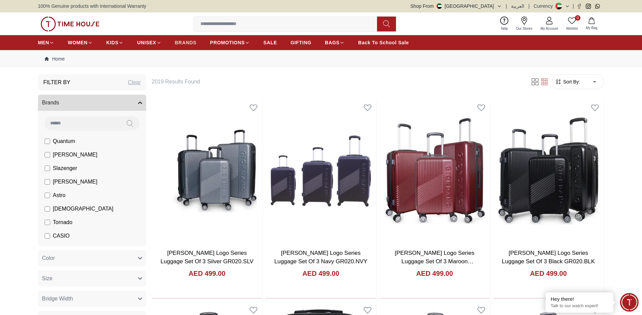 The width and height of the screenshot is (642, 315). I want to click on img: Giordano Logo Series Luggage Set Of 3 Silver GR020.SLV, so click(207, 171).